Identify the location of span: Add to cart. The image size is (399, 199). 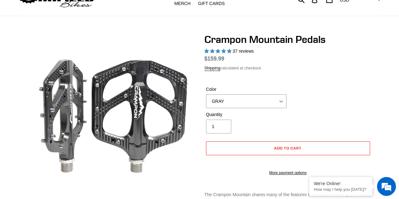
(288, 148).